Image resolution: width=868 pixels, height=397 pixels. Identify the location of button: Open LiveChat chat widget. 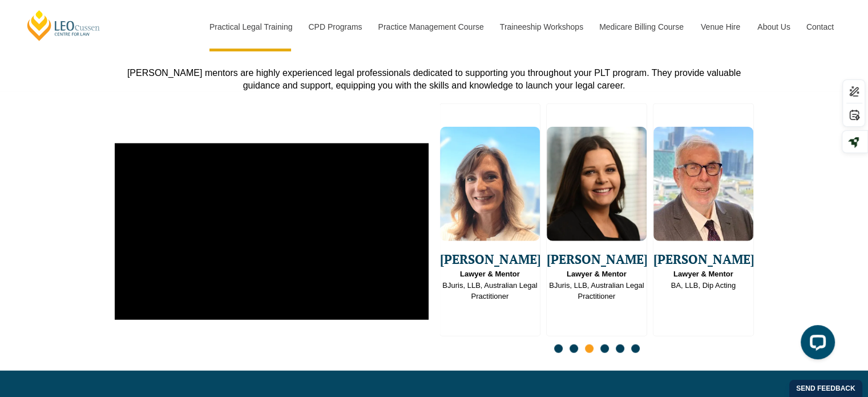
(26, 21).